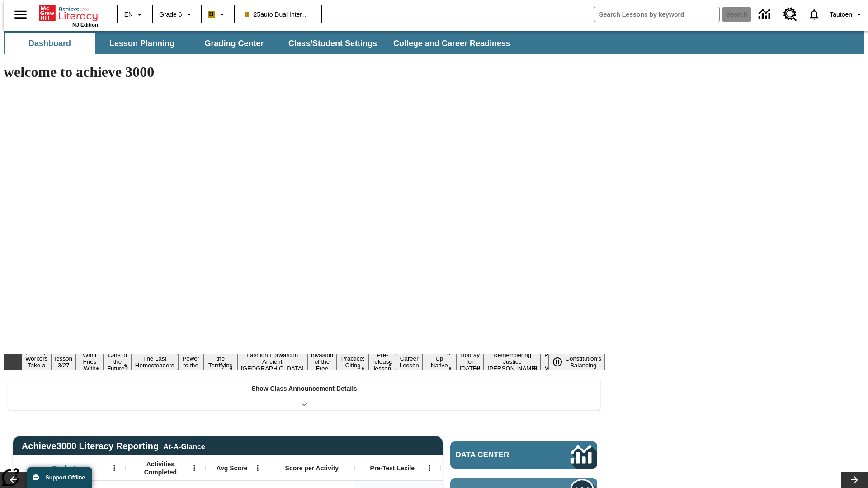  Describe the element at coordinates (69, 15) in the screenshot. I see `div: Home` at that location.